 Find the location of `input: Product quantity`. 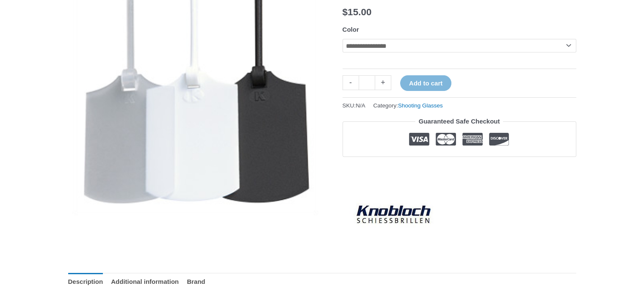

input: Product quantity is located at coordinates (367, 83).